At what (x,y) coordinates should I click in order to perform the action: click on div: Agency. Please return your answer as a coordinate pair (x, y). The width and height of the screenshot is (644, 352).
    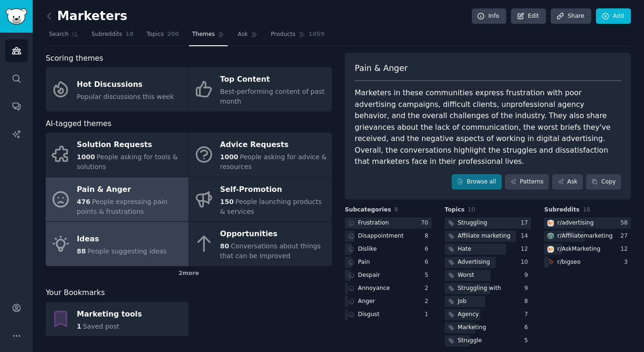
    Looking at the image, I should click on (468, 314).